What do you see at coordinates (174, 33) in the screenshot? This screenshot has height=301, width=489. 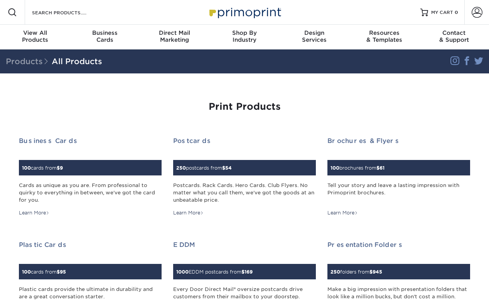 I see `span: Direct Mail` at bounding box center [174, 33].